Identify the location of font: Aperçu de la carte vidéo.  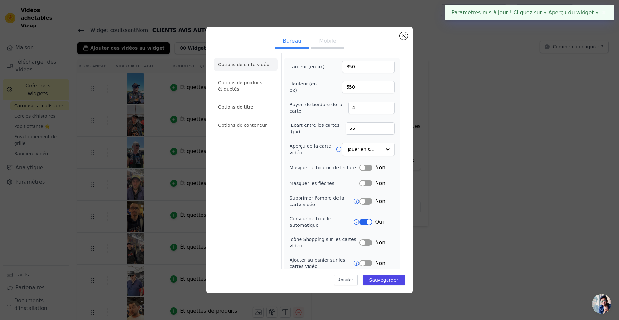
(310, 149).